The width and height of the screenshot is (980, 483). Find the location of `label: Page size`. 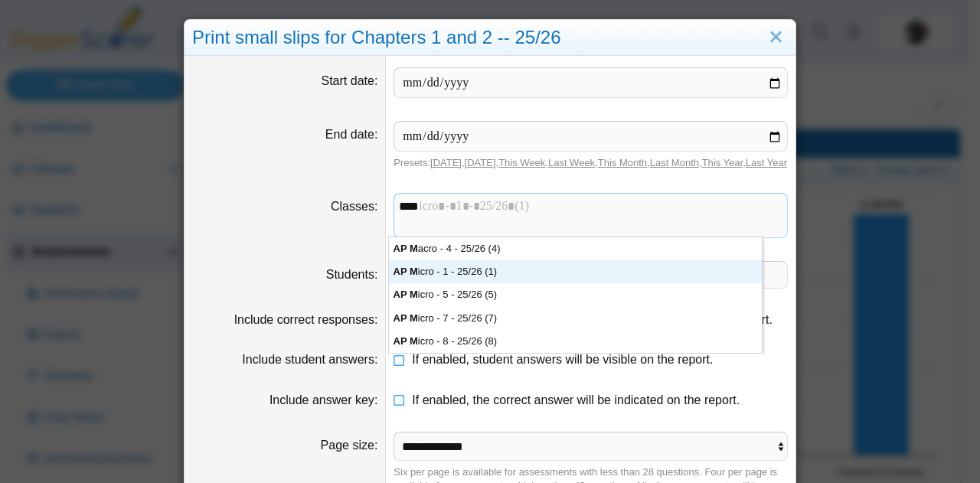

label: Page size is located at coordinates (349, 445).